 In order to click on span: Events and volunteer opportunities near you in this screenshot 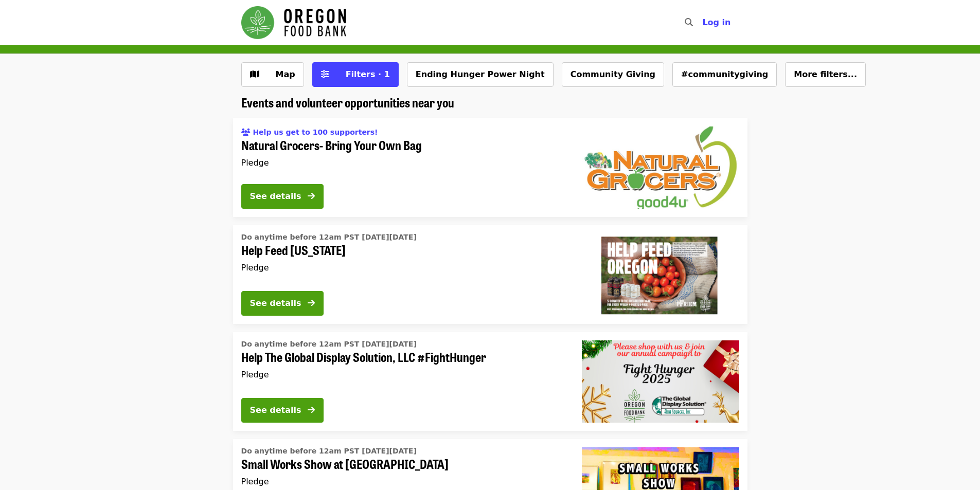, I will do `click(348, 102)`.